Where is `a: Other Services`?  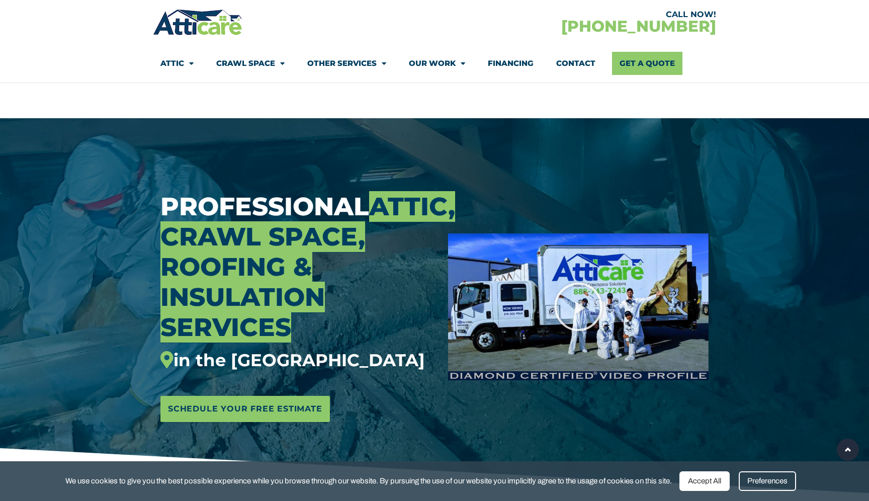 a: Other Services is located at coordinates (347, 63).